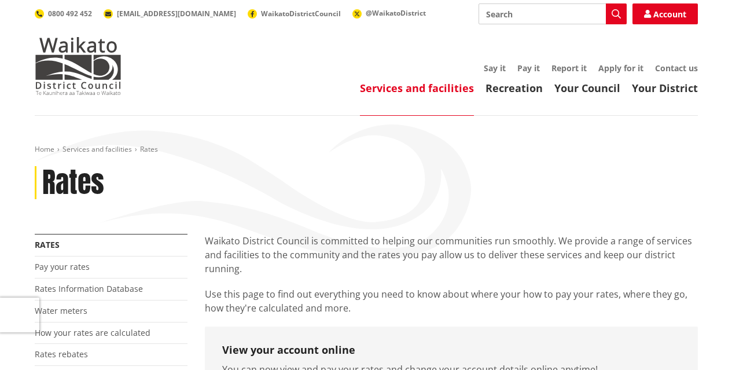 The width and height of the screenshot is (732, 370). I want to click on a: Rates, so click(47, 244).